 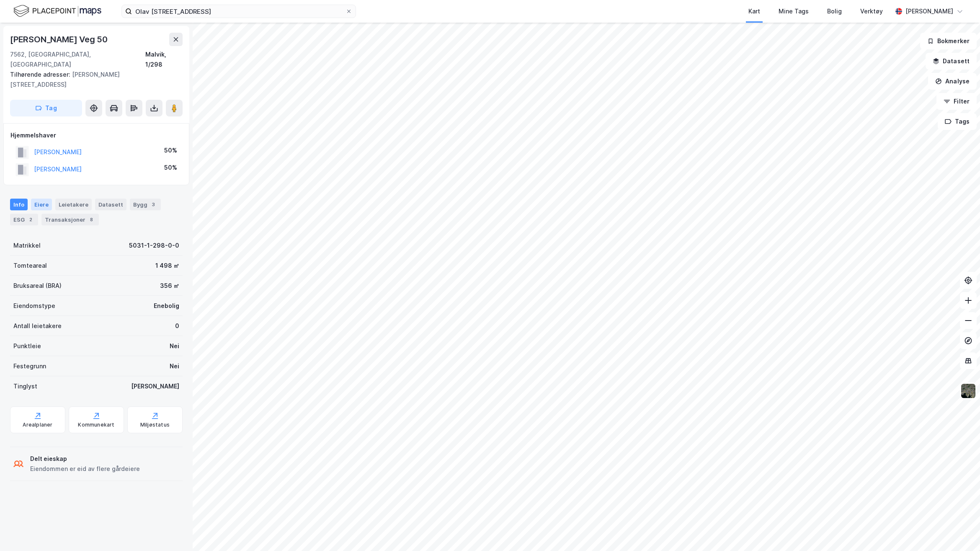 What do you see at coordinates (169, 285) in the screenshot?
I see `div: 356 ㎡` at bounding box center [169, 285].